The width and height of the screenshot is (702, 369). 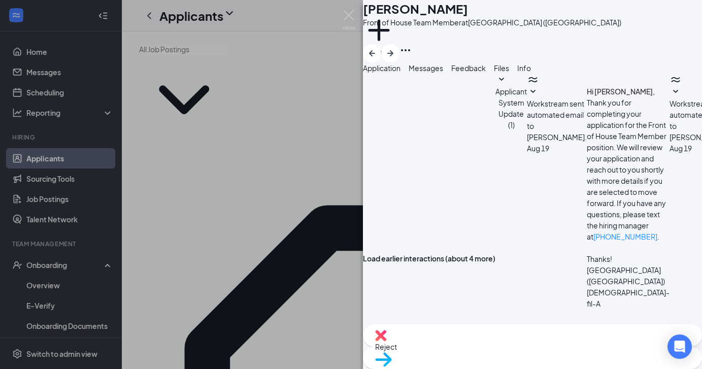 What do you see at coordinates (628, 259) in the screenshot?
I see `p: Thanks!` at bounding box center [628, 259].